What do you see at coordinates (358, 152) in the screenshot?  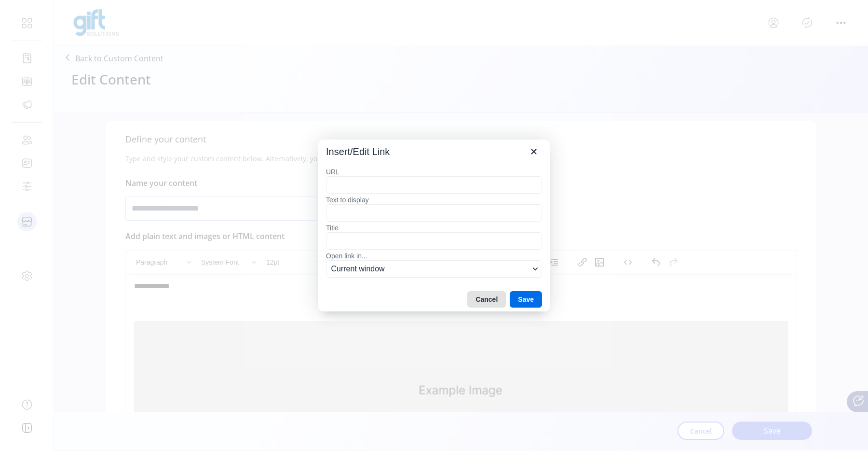 I see `div: Insert/Edit Link` at bounding box center [358, 152].